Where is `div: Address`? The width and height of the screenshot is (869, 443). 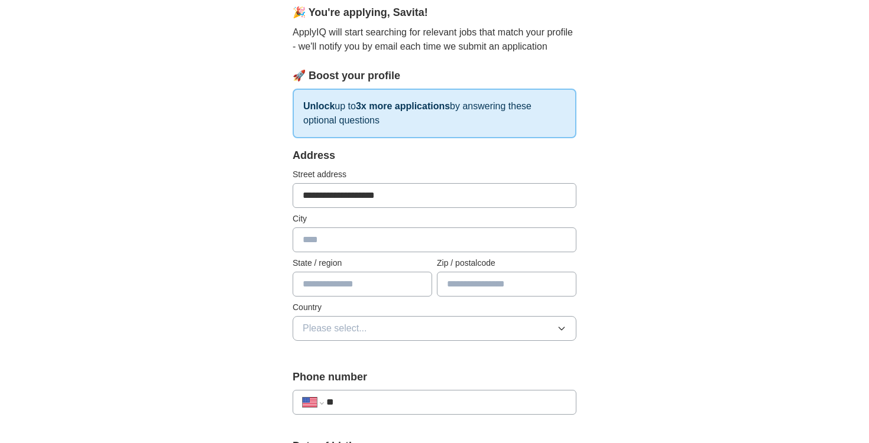 div: Address is located at coordinates (434, 155).